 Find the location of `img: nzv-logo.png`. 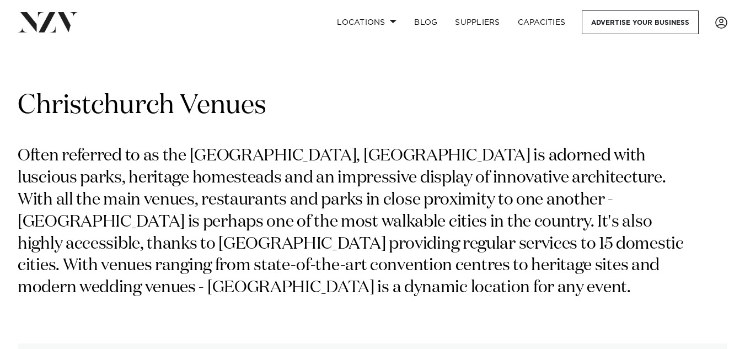

img: nzv-logo.png is located at coordinates (47, 22).